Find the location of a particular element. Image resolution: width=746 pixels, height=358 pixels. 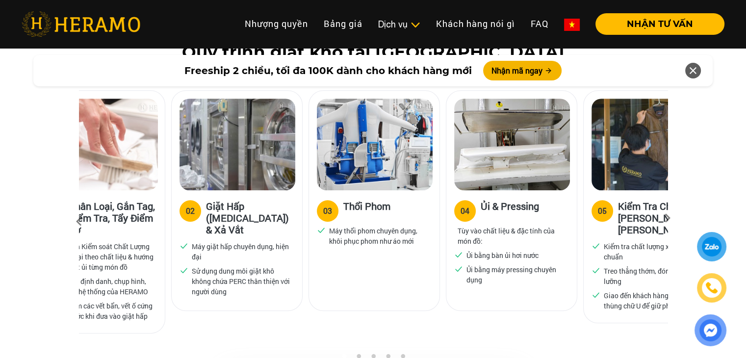

p: Treo thẳng thớm, đóng gói kỹ lưỡng is located at coordinates (653, 276).